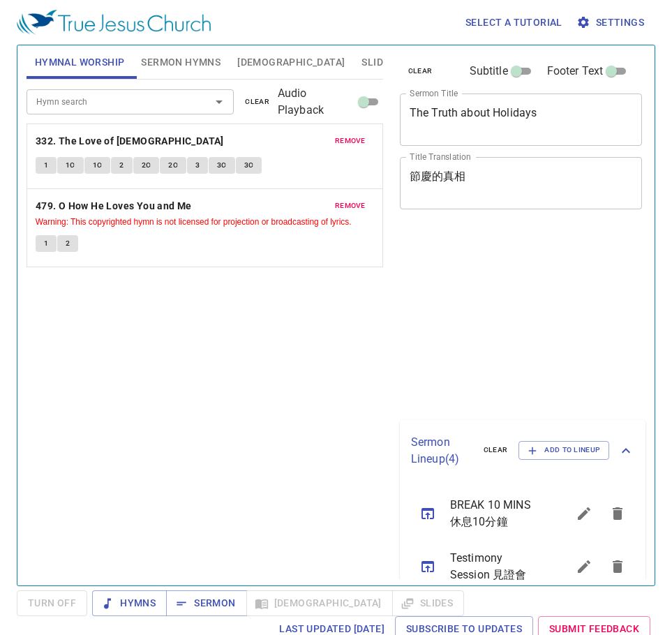 This screenshot has height=635, width=672. Describe the element at coordinates (521, 120) in the screenshot. I see `textarea: The Truth about Holidays` at that location.